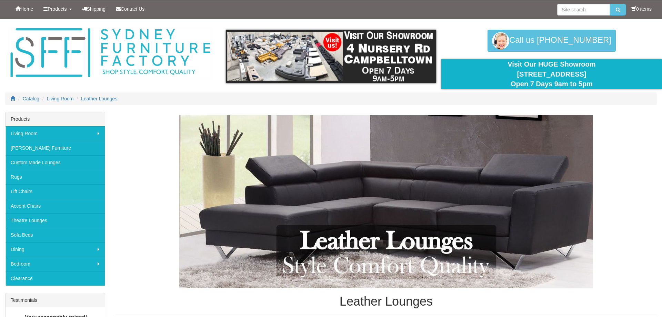  What do you see at coordinates (31, 99) in the screenshot?
I see `a: Catalog` at bounding box center [31, 99].